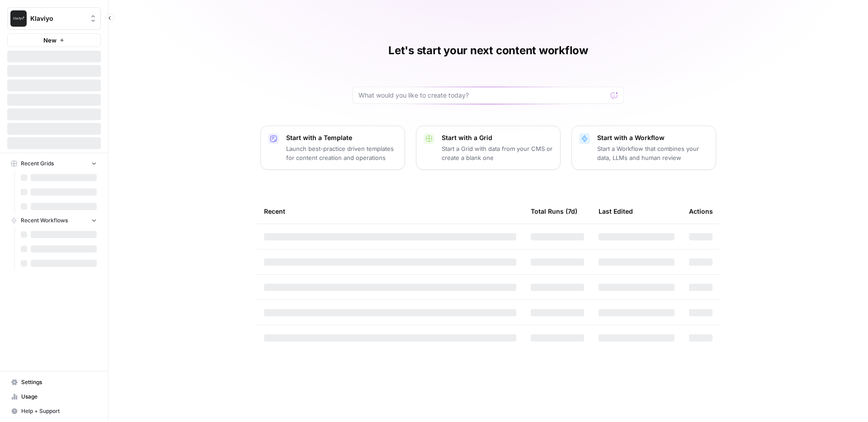 The width and height of the screenshot is (868, 422). Describe the element at coordinates (54, 220) in the screenshot. I see `button: Recent Workflows` at that location.